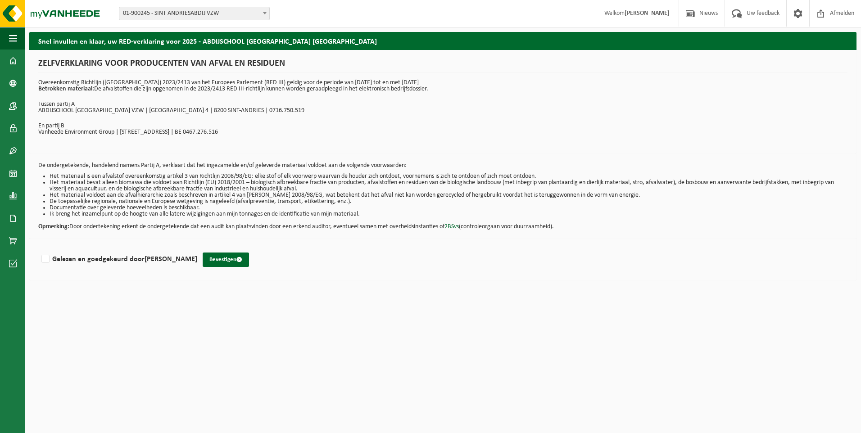 This screenshot has width=861, height=433. I want to click on strong: Opmerking:, so click(54, 227).